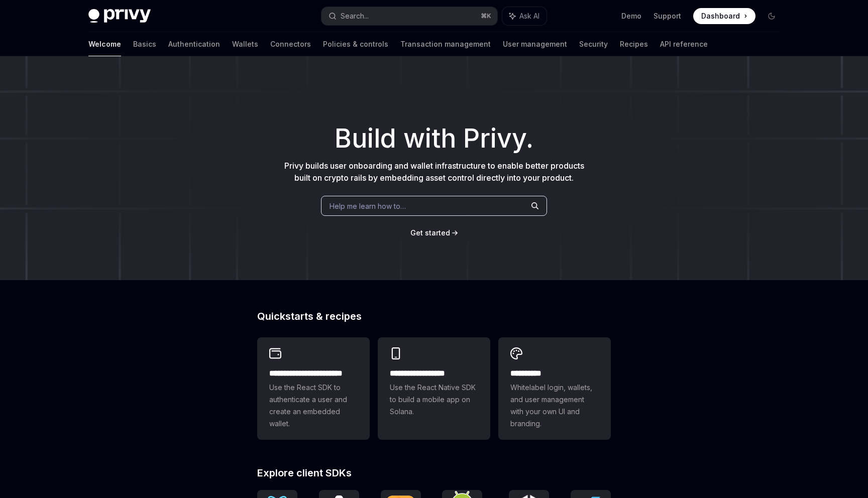 The height and width of the screenshot is (498, 868). Describe the element at coordinates (530, 16) in the screenshot. I see `span: Ask AI` at that location.